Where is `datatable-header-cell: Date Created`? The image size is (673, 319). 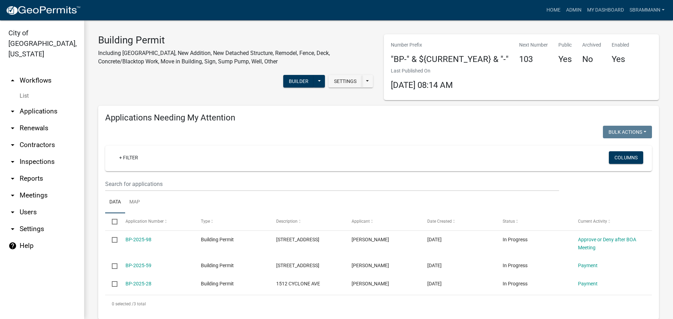
datatable-header-cell: Date Created is located at coordinates (458, 222).